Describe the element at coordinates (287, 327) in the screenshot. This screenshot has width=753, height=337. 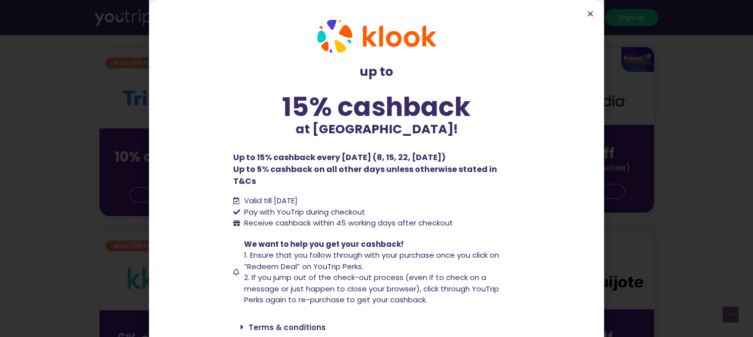
I see `a: Terms & conditions` at that location.